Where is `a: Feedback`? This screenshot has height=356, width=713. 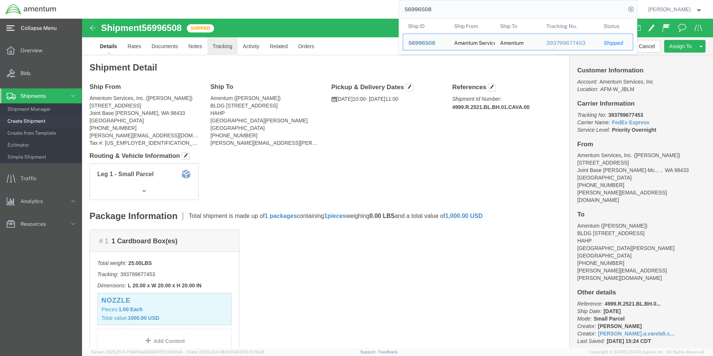 a: Feedback is located at coordinates (388, 352).